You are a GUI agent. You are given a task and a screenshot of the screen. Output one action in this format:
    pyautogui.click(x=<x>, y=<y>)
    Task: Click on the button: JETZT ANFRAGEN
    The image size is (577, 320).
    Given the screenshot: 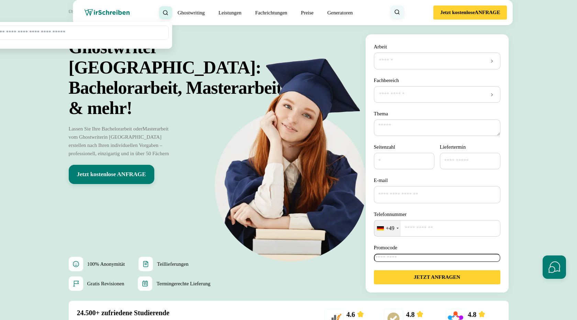 What is the action you would take?
    pyautogui.click(x=437, y=277)
    